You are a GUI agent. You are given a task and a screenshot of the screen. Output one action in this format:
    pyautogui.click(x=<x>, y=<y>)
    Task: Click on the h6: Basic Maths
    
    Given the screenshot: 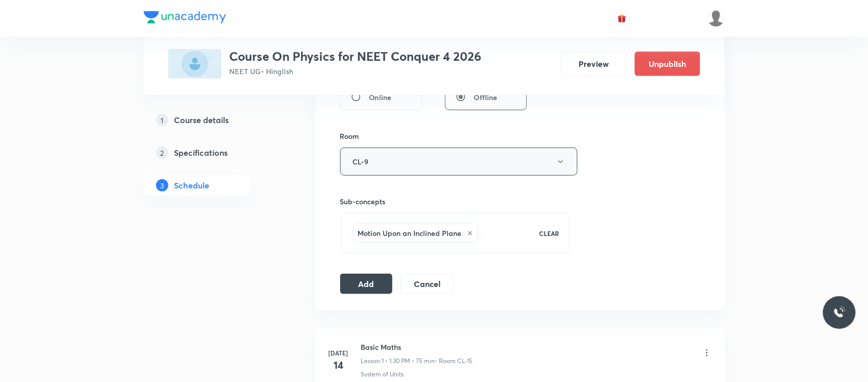 What is the action you would take?
    pyautogui.click(x=417, y=347)
    